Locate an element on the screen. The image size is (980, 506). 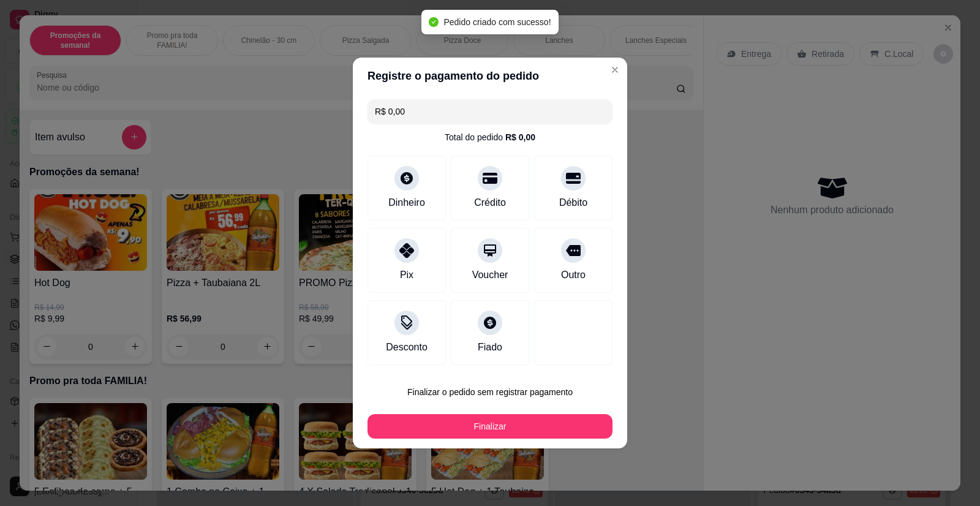
div: R$ 0,00 is located at coordinates (520, 137).